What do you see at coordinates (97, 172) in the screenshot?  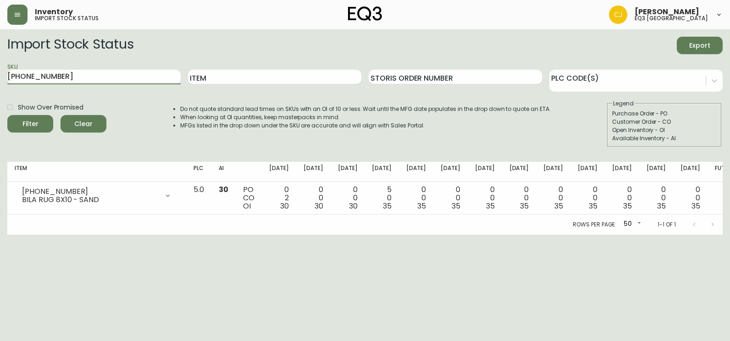 I see `th: Item` at bounding box center [97, 172].